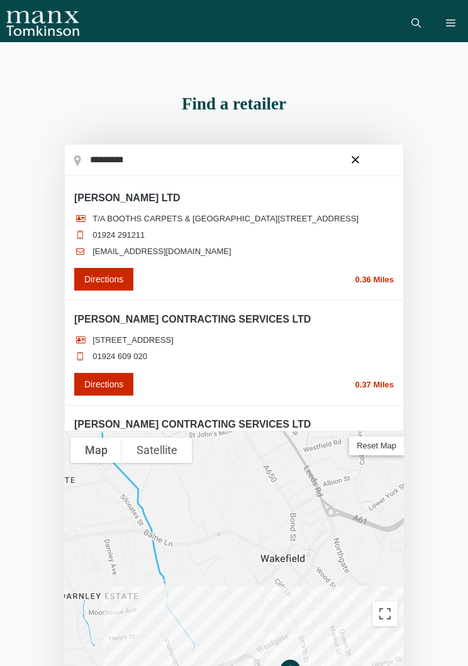 Image resolution: width=468 pixels, height=666 pixels. What do you see at coordinates (376, 446) in the screenshot?
I see `span: Reset Map` at bounding box center [376, 446].